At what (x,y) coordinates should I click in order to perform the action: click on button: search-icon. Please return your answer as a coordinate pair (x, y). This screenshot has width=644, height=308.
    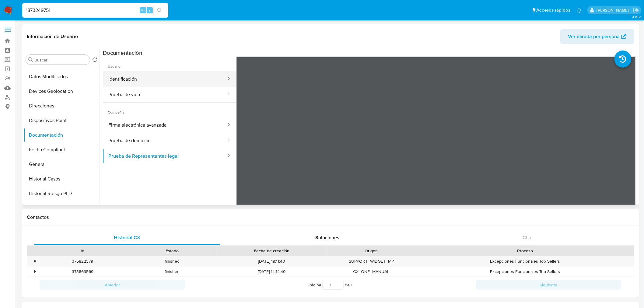
    Looking at the image, I should click on (159, 11).